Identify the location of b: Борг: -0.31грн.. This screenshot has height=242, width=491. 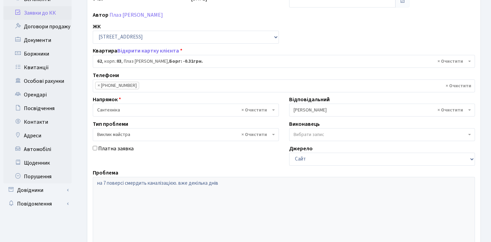
(186, 61).